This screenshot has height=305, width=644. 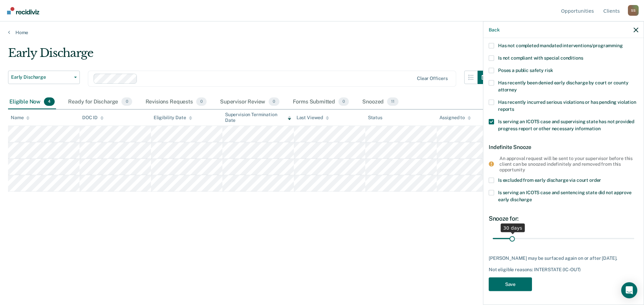 I want to click on span: Is not compliant with special conditions, so click(x=540, y=58).